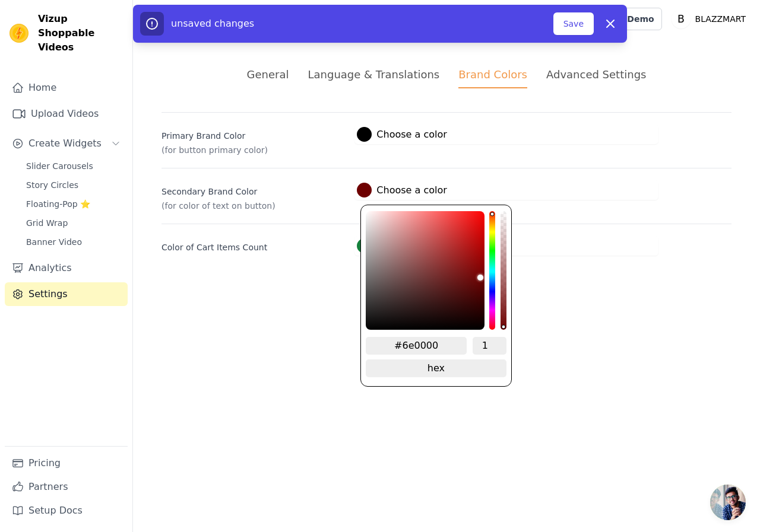 The width and height of the screenshot is (760, 532). Describe the element at coordinates (59, 166) in the screenshot. I see `span: Slider Carousels` at that location.